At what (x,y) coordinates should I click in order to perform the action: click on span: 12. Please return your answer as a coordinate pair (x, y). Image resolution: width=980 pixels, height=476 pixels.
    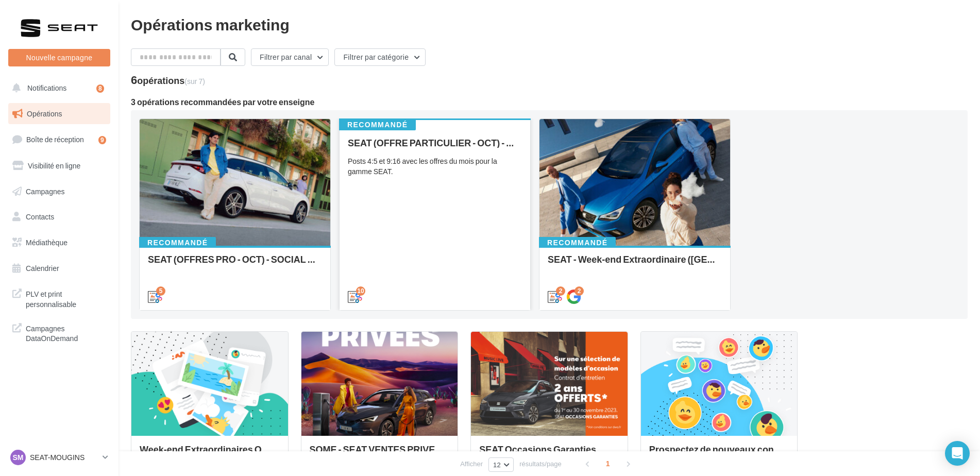
    Looking at the image, I should click on (497, 465).